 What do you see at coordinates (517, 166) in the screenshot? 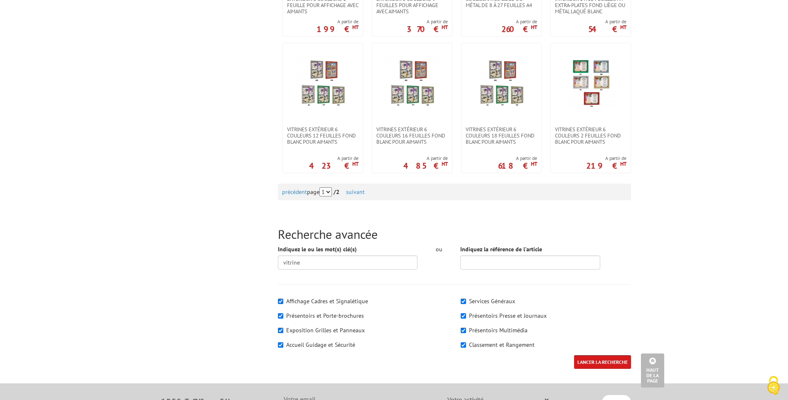
I see `p: 618 €` at bounding box center [517, 166].